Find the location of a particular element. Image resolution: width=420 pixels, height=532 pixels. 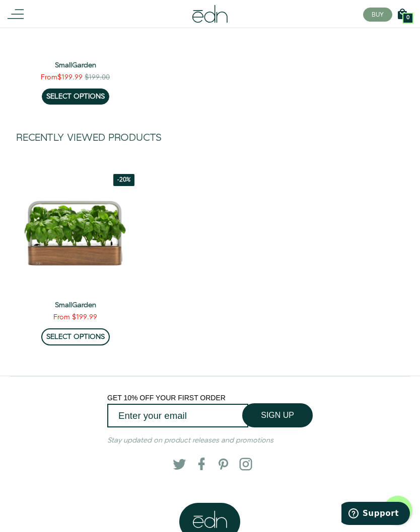

input: Enter your email is located at coordinates (178, 415).